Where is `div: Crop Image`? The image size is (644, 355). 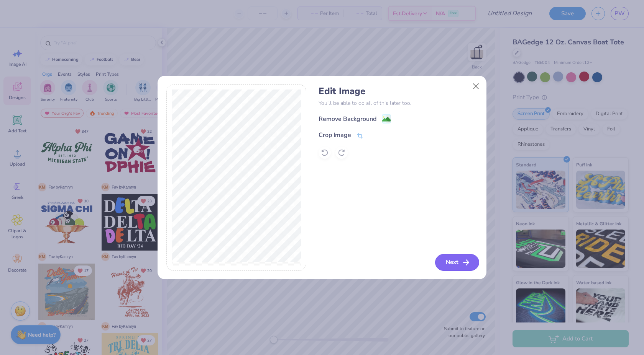
div: Crop Image is located at coordinates (335, 135).